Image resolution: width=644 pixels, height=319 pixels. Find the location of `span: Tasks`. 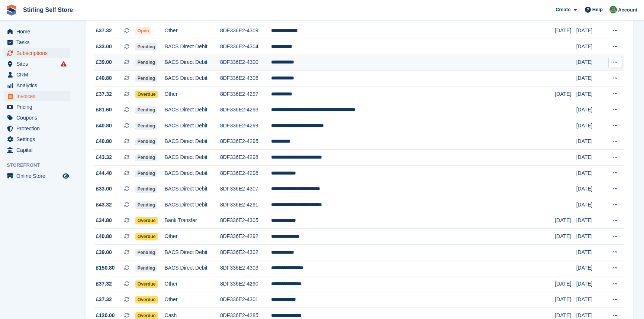

span: Tasks is located at coordinates (38, 42).